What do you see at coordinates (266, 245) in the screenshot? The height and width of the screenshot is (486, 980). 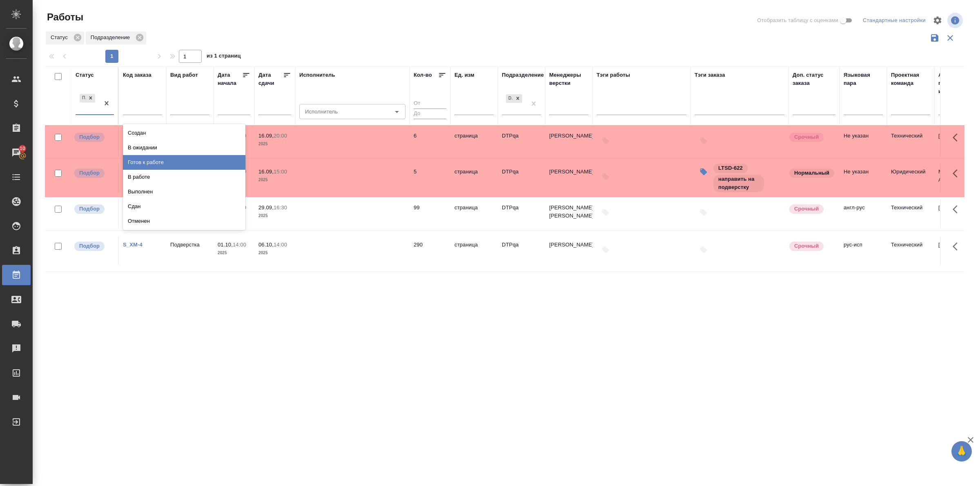 I see `p: 06.10,` at bounding box center [266, 245].